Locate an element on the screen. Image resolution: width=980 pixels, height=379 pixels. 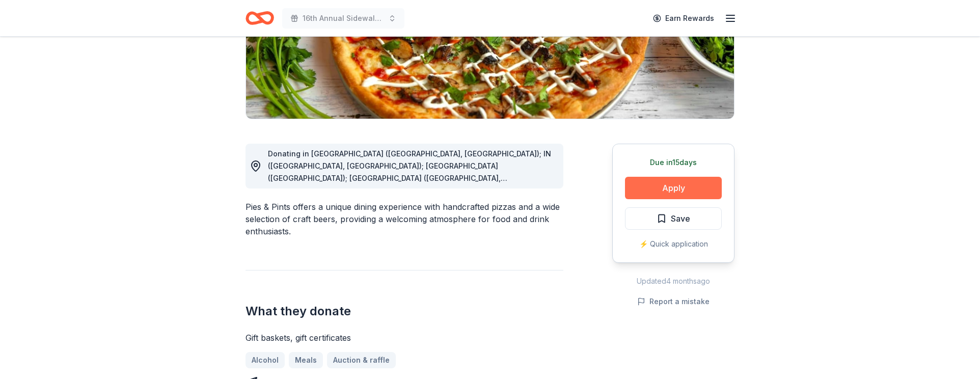
span: Save is located at coordinates (680, 218).